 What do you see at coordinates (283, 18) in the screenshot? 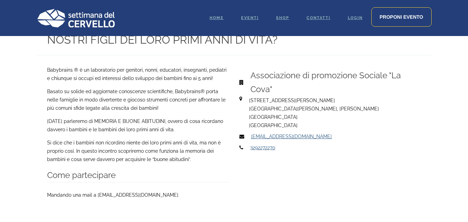
I see `span: Shop` at bounding box center [283, 18].